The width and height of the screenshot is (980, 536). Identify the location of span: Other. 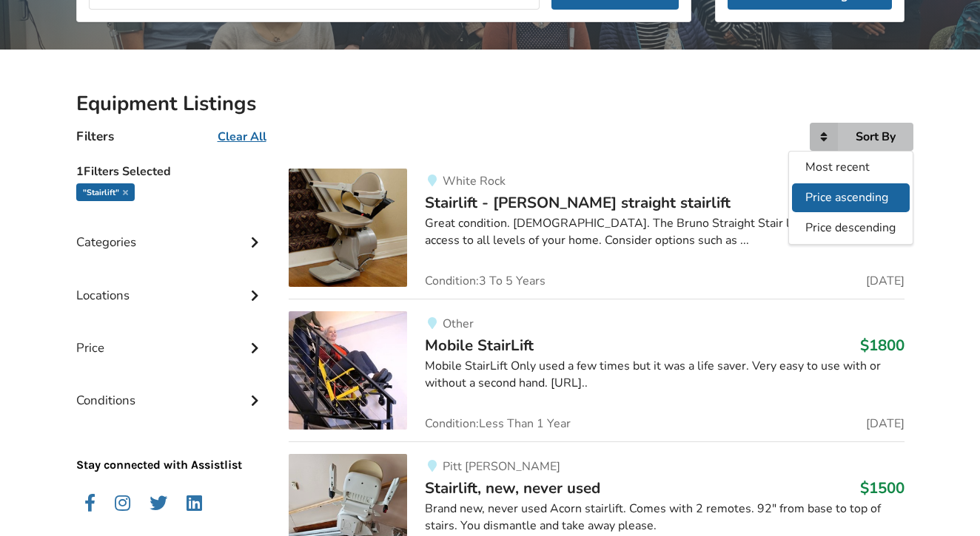
(458, 324).